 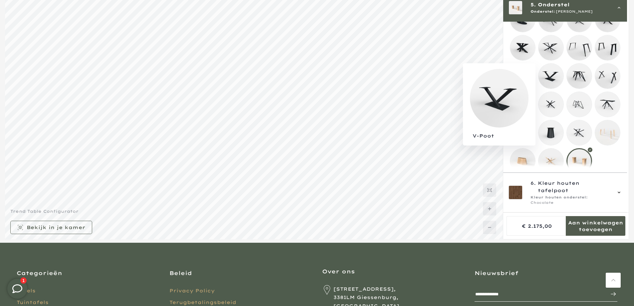 I want to click on a: Terugbetalingsbeleid, so click(x=203, y=302).